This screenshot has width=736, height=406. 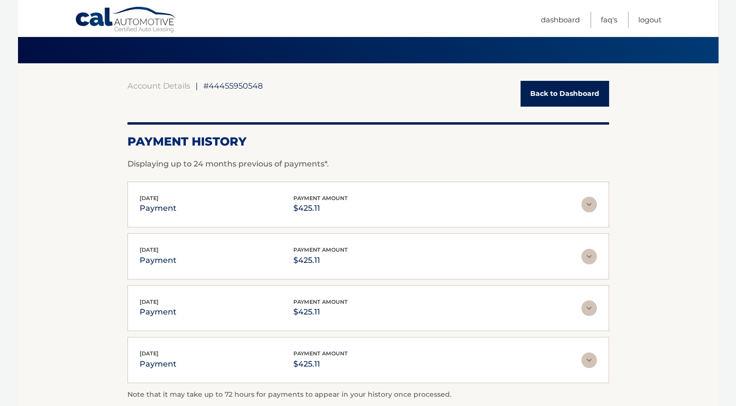 What do you see at coordinates (368, 395) in the screenshot?
I see `p: Note that it may take up to 72 hours for payments to appear in your history once processed.` at bounding box center [368, 395].